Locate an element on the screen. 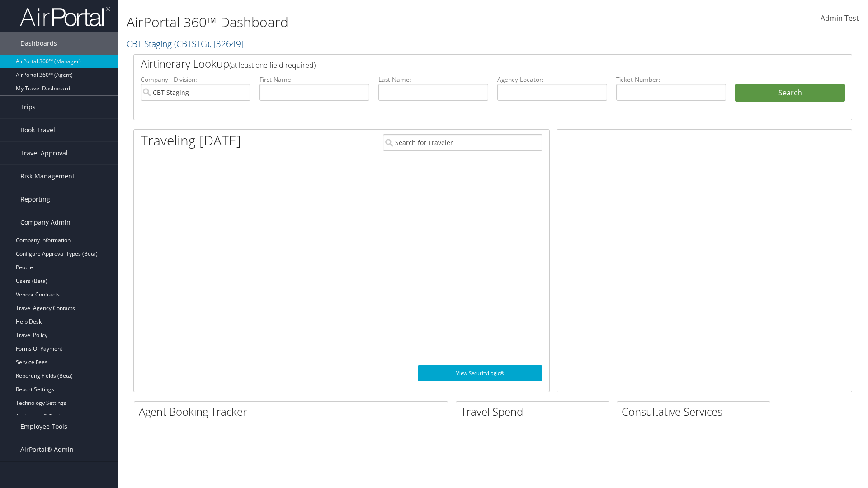  a: Admin Test is located at coordinates (840, 18).